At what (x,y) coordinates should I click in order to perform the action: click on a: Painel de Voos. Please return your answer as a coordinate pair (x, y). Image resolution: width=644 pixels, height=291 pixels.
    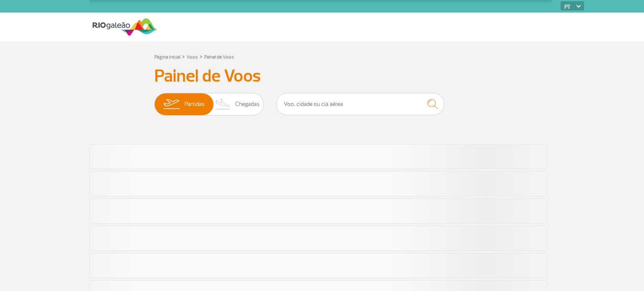
    Looking at the image, I should click on (219, 57).